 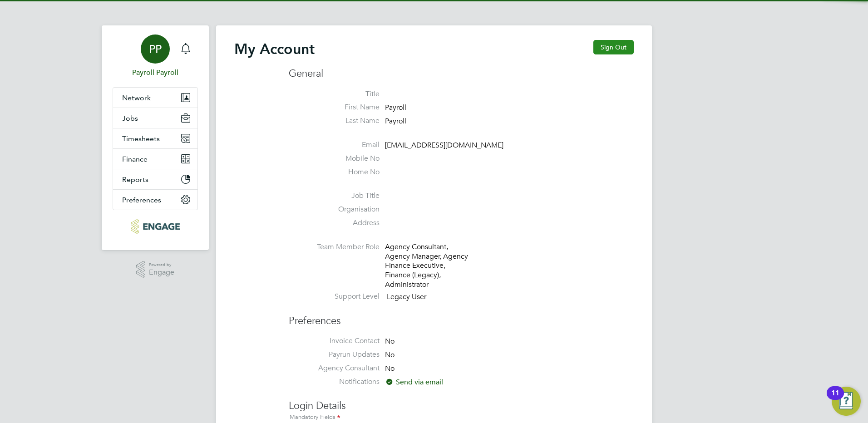 What do you see at coordinates (141, 199) in the screenshot?
I see `span: Preferences` at bounding box center [141, 199].